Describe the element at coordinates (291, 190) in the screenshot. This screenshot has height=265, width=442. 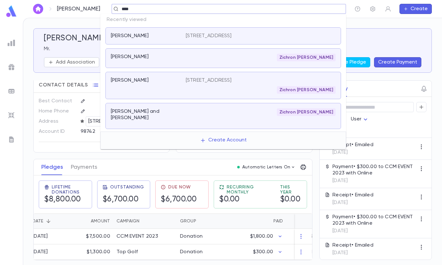
I see `span: This Year` at that location.